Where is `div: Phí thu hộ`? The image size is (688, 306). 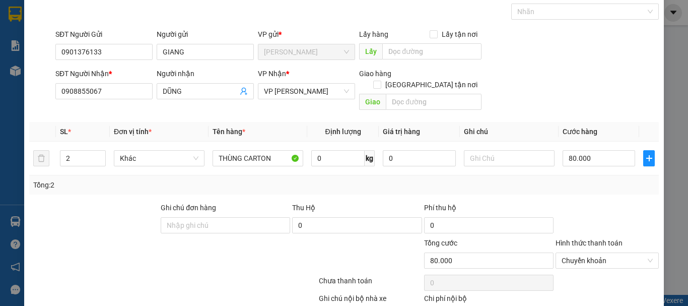
div: Phí thu hộ is located at coordinates (489, 210).